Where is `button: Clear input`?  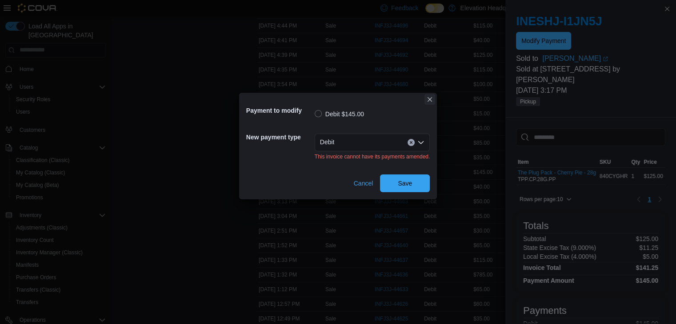 button: Clear input is located at coordinates (411, 143).